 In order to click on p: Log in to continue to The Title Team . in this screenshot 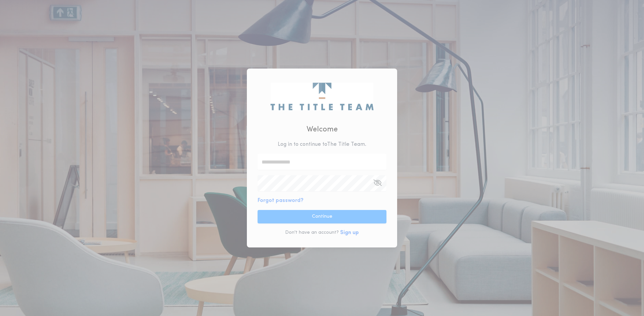, I will do `click(322, 144)`.